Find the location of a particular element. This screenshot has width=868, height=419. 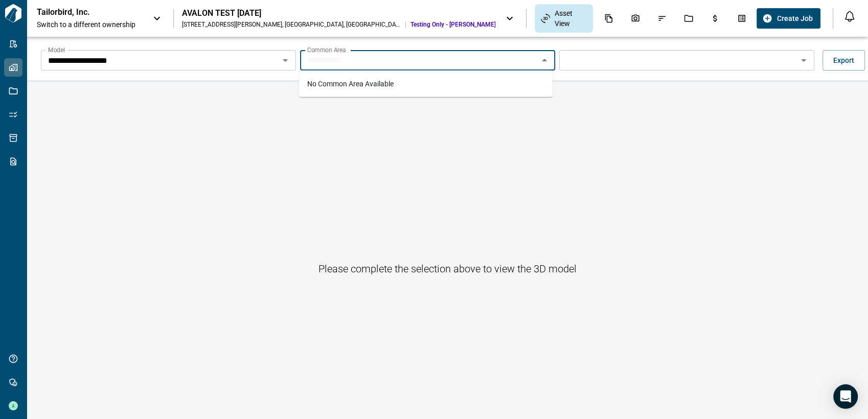

p: Tailorbird, Inc. is located at coordinates (82, 12).